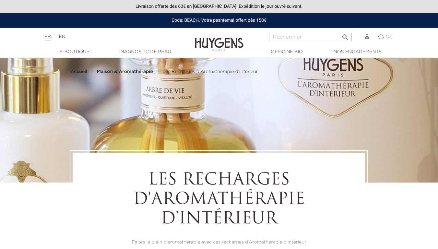  Describe the element at coordinates (145, 52) in the screenshot. I see `a: Diagnostic de peau` at that location.